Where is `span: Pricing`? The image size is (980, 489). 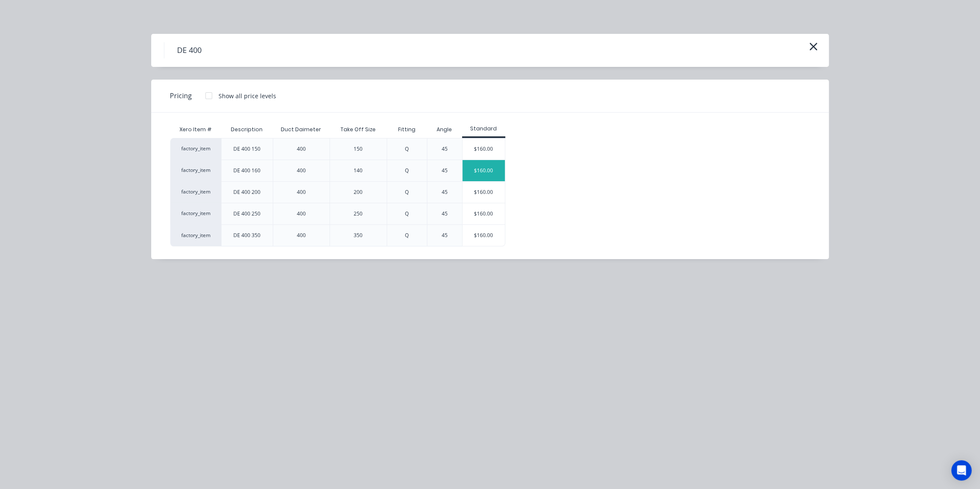 span: Pricing is located at coordinates (181, 96).